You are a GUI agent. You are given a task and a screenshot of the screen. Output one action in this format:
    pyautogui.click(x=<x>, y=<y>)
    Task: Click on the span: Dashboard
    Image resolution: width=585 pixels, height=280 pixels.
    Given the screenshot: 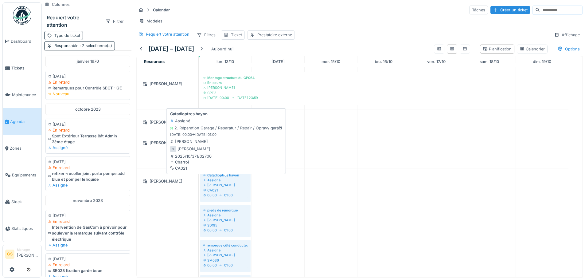 What is the action you would take?
    pyautogui.click(x=25, y=41)
    